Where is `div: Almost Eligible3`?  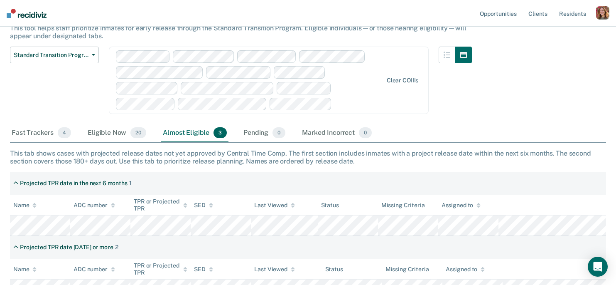
div: Almost Eligible3 is located at coordinates (195, 133).